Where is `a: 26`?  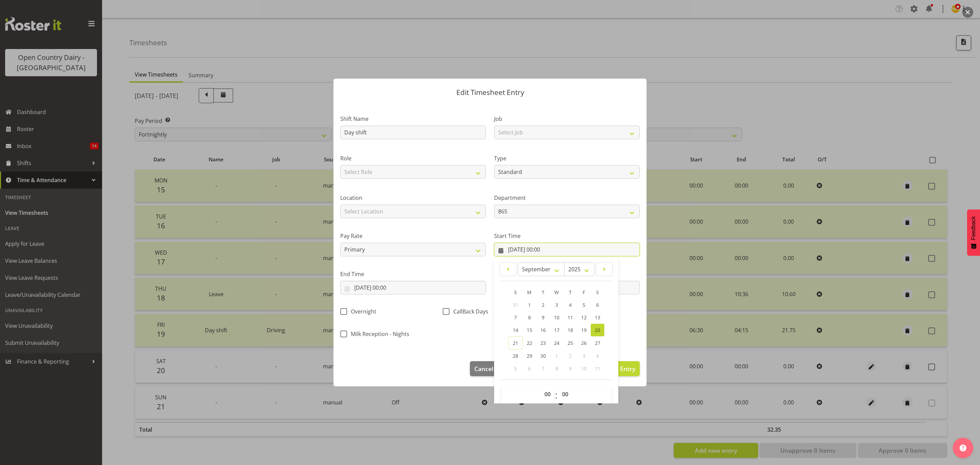 a: 26 is located at coordinates (583, 343).